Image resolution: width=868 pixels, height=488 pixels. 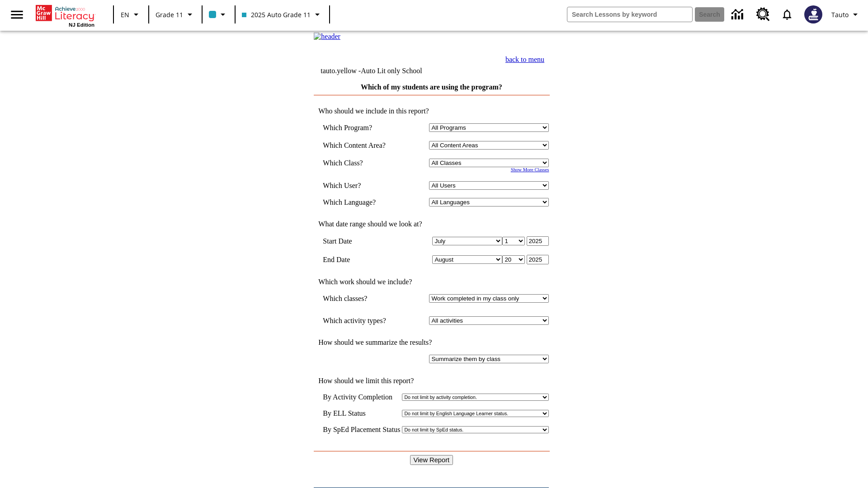 What do you see at coordinates (360, 321) in the screenshot?
I see `td: Which activity types?` at bounding box center [360, 321].